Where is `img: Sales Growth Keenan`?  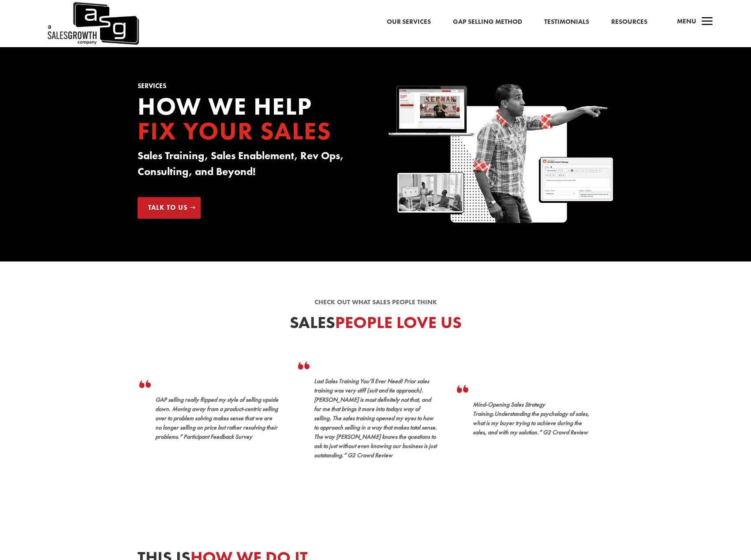 img: Sales Growth Keenan is located at coordinates (501, 154).